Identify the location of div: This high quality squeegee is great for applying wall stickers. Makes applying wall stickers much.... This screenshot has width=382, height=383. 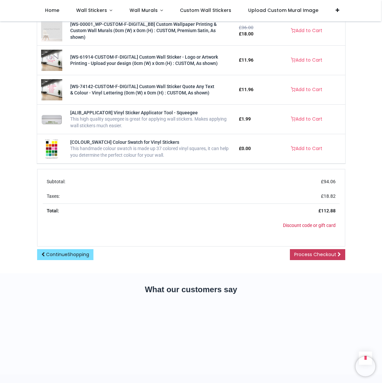
(150, 122).